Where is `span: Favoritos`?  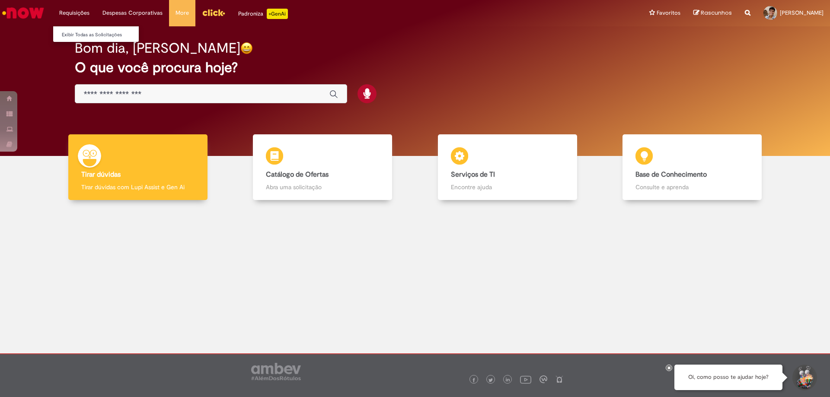
span: Favoritos is located at coordinates (668, 13).